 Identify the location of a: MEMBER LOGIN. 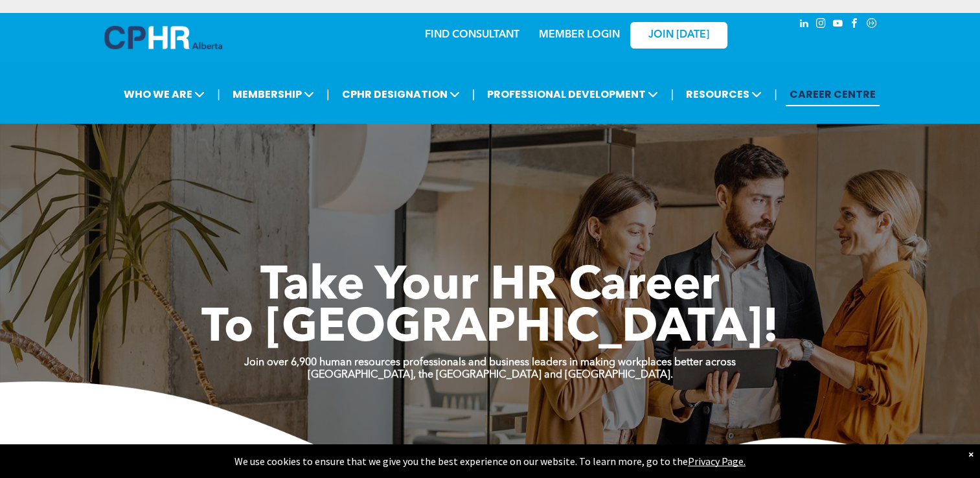
(579, 35).